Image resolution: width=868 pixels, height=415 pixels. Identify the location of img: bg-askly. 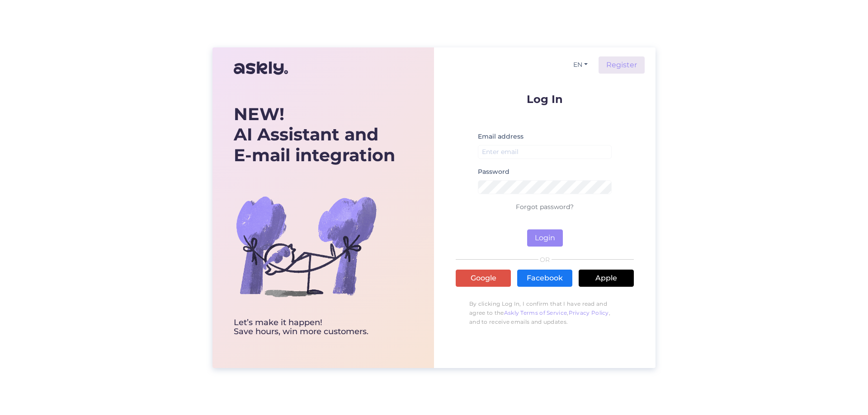
(306, 246).